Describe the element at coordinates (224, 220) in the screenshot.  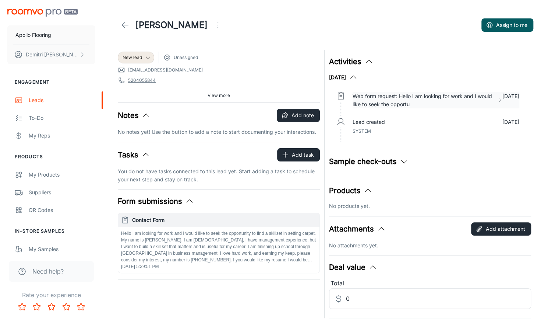
I see `h6: Contact Form` at that location.